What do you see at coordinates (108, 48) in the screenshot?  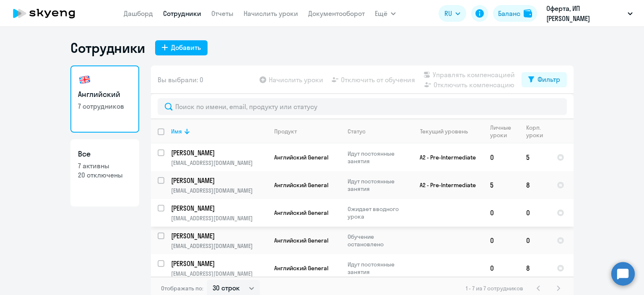 I see `h1: Сотрудники` at bounding box center [108, 48].